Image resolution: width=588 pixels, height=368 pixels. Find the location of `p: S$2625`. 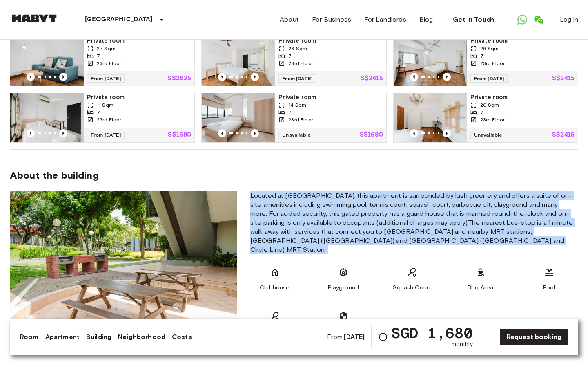

p: S$2625 is located at coordinates (180, 79).